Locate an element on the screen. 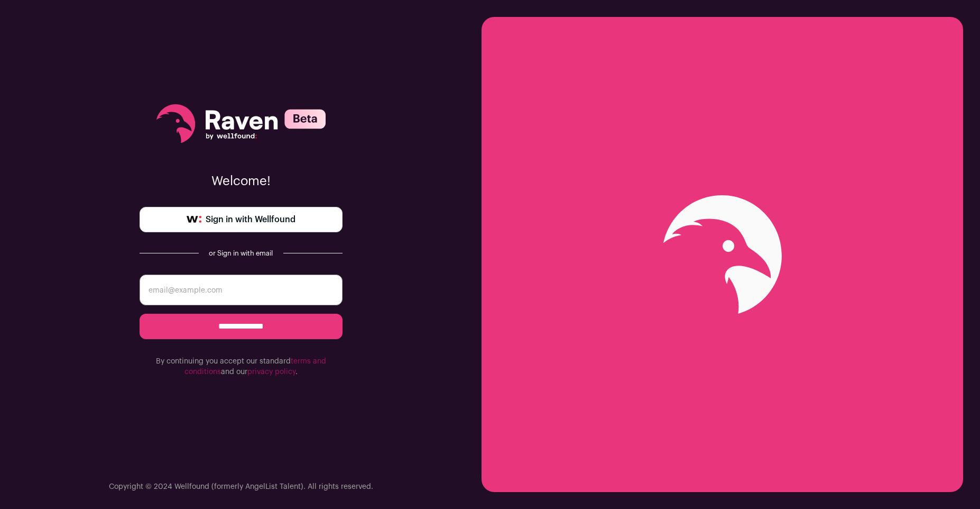 This screenshot has height=509, width=980. p: Copyright © 2024 Wellfound (formerly AngelList Talent). All rights reserved. is located at coordinates (241, 487).